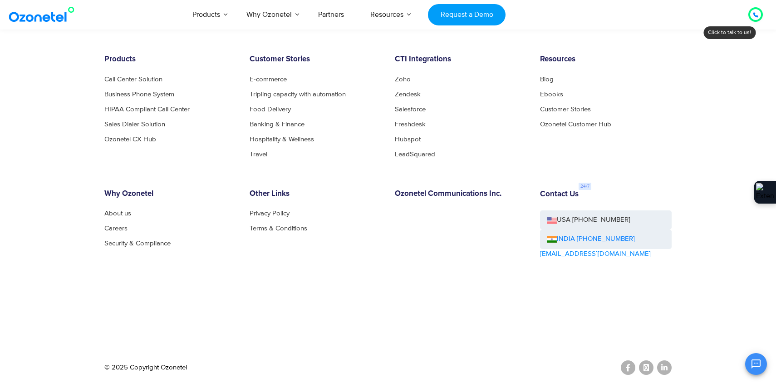  Describe the element at coordinates (766, 192) in the screenshot. I see `img: Extension Icon` at that location.